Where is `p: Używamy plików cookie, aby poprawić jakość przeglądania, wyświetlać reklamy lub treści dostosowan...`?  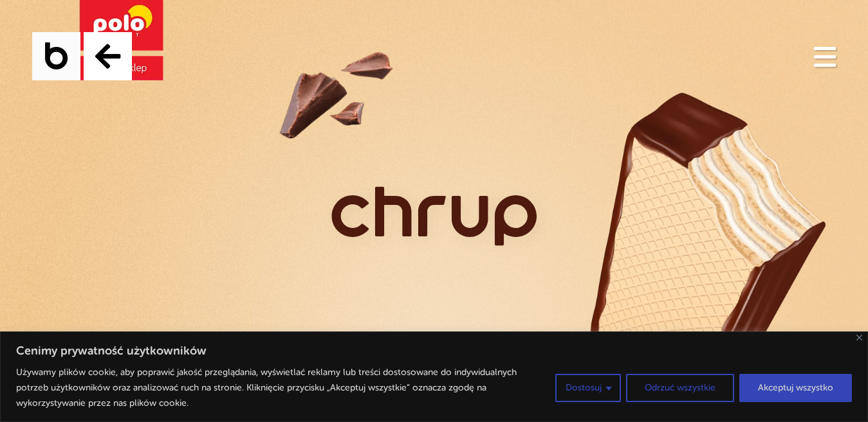 p: Używamy plików cookie, aby poprawić jakość przeglądania, wyświetlać reklamy lub treści dostosowan... is located at coordinates (280, 388).